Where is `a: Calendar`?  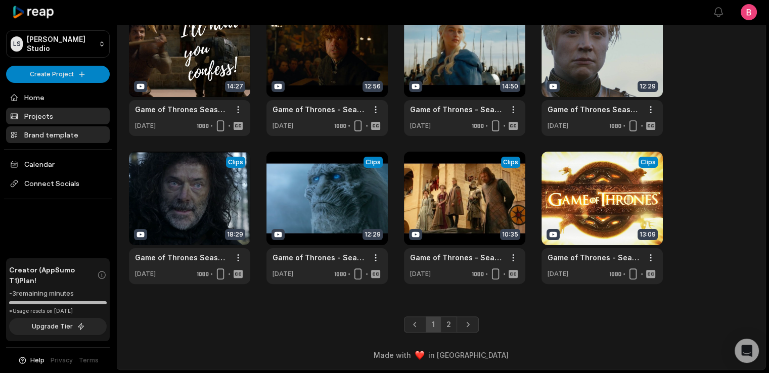 a: Calendar is located at coordinates (58, 164).